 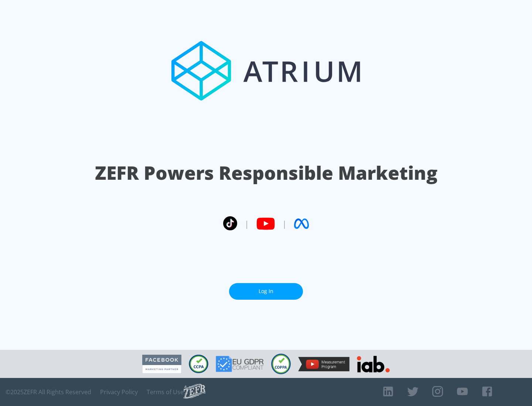 What do you see at coordinates (165, 392) in the screenshot?
I see `a: Terms of Use` at bounding box center [165, 392].